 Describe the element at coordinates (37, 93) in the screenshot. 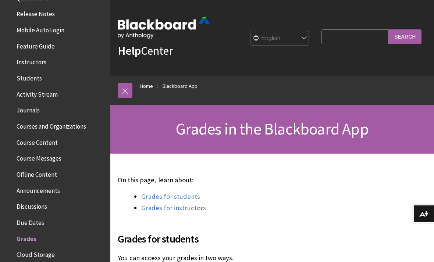

I see `span: Activity Stream` at that location.